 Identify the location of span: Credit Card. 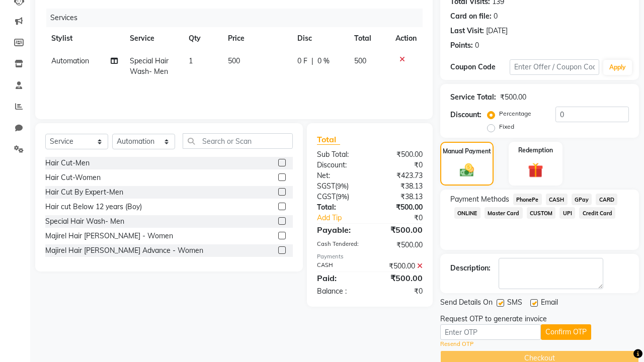
(597, 212).